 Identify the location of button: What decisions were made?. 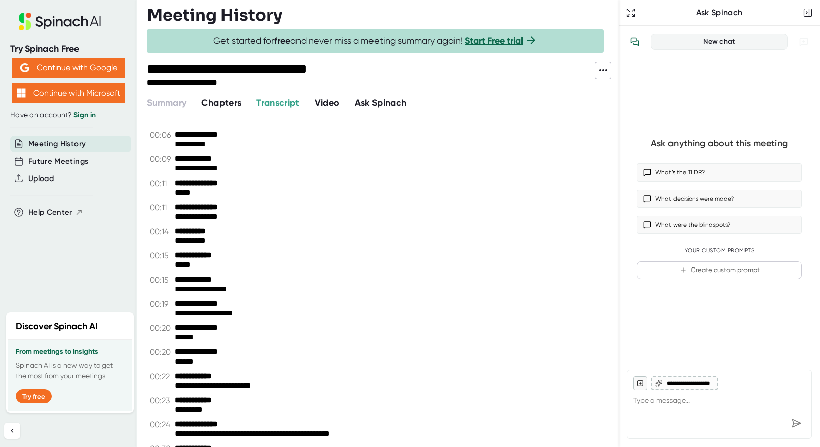
(719, 199).